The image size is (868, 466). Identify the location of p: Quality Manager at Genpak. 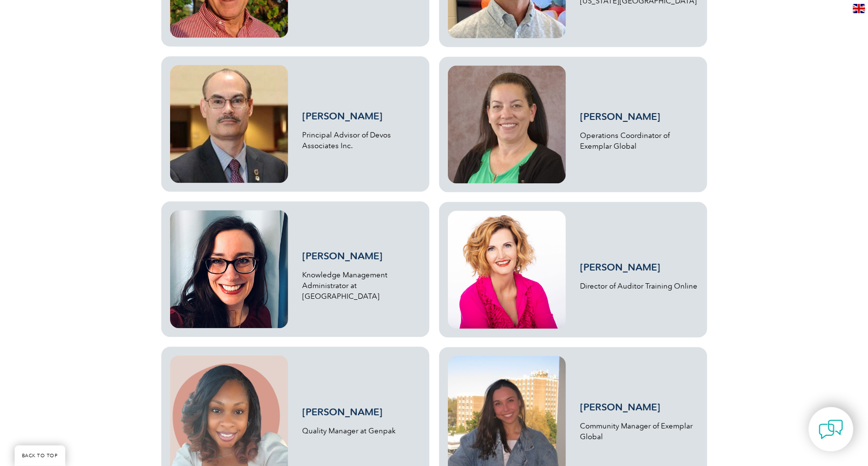
(362, 431).